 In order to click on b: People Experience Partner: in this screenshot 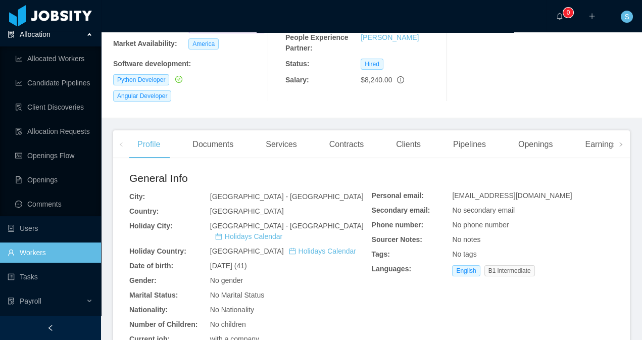, I will do `click(316, 42)`.